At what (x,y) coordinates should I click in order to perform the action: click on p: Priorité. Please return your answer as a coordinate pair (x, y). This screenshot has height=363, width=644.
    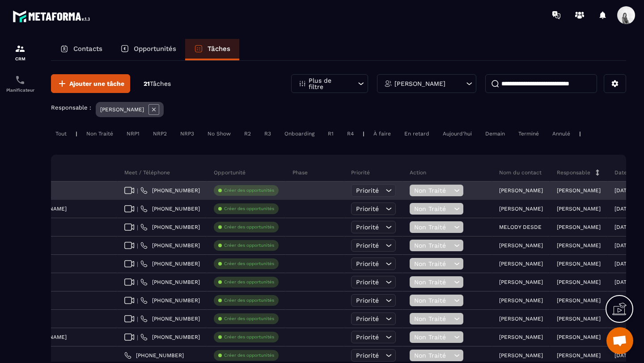
    Looking at the image, I should click on (360, 173).